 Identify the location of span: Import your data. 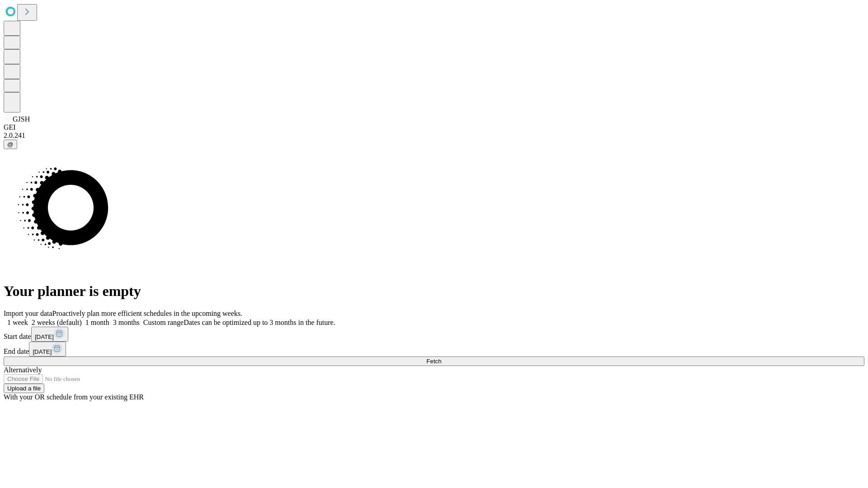
(28, 313).